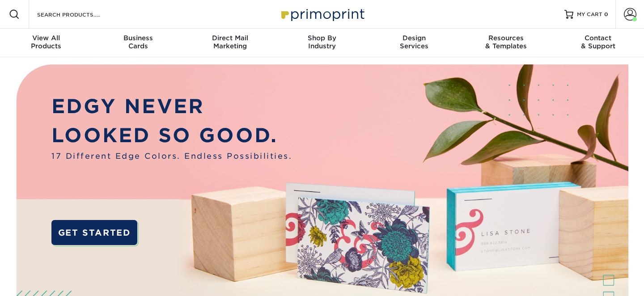 This screenshot has width=644, height=296. Describe the element at coordinates (230, 43) in the screenshot. I see `a: Direct MailMarketing` at that location.